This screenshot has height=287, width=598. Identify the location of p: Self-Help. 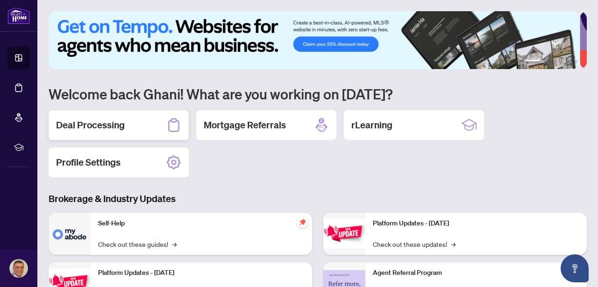
(201, 224).